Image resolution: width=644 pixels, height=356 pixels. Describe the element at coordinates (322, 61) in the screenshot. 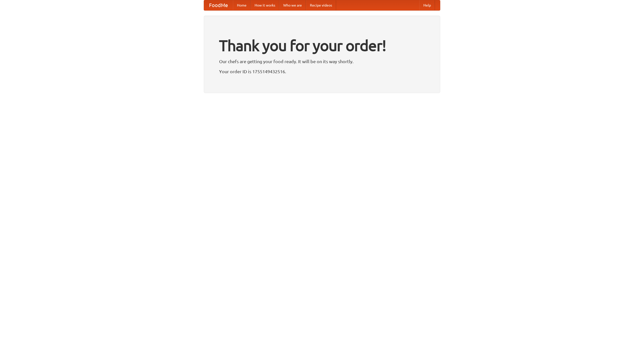

I see `p: Our chefs are getting your food ready. It will be on its way shortly.` at that location.